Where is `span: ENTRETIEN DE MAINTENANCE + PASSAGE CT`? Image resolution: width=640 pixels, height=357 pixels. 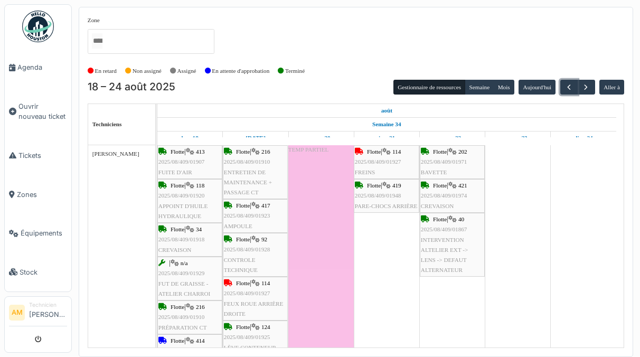 span: ENTRETIEN DE MAINTENANCE + PASSAGE CT is located at coordinates (248, 182).